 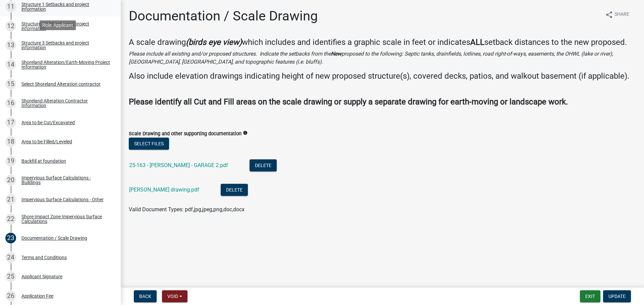 I want to click on div: 16, so click(x=10, y=103).